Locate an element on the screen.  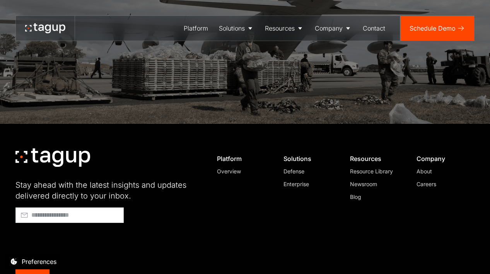
a: Blog is located at coordinates (376, 196).